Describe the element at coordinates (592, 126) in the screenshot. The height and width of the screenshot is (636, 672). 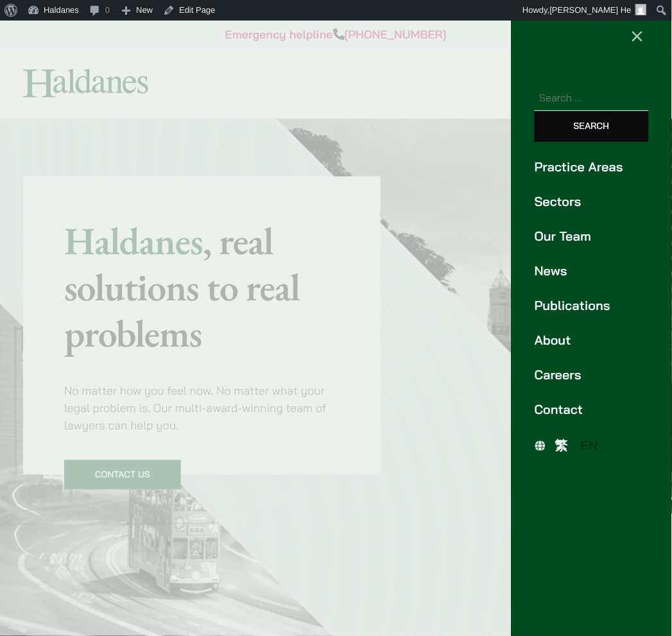
I see `input: Search` at that location.